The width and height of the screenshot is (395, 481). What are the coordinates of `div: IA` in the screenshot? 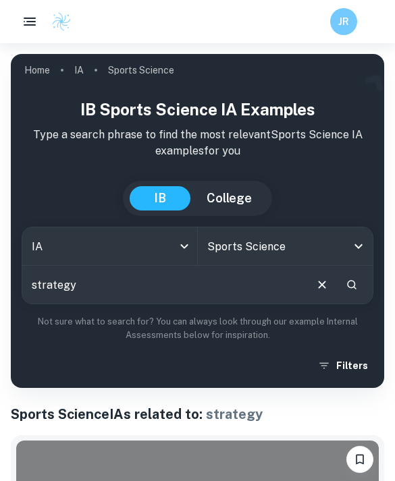 It's located at (109, 246).